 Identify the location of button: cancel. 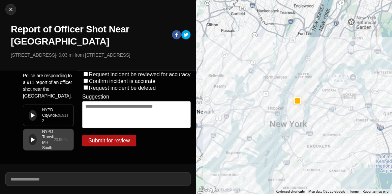
(11, 9).